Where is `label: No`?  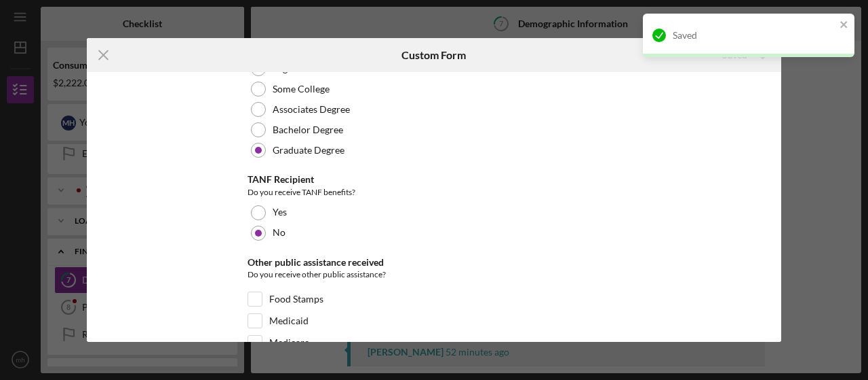 label: No is located at coordinates (278, 232).